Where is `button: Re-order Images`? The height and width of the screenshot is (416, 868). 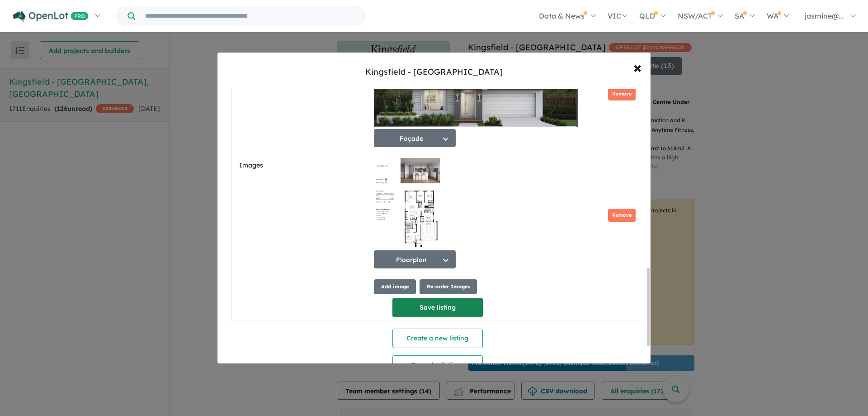
button: Re-order Images is located at coordinates (448, 286).